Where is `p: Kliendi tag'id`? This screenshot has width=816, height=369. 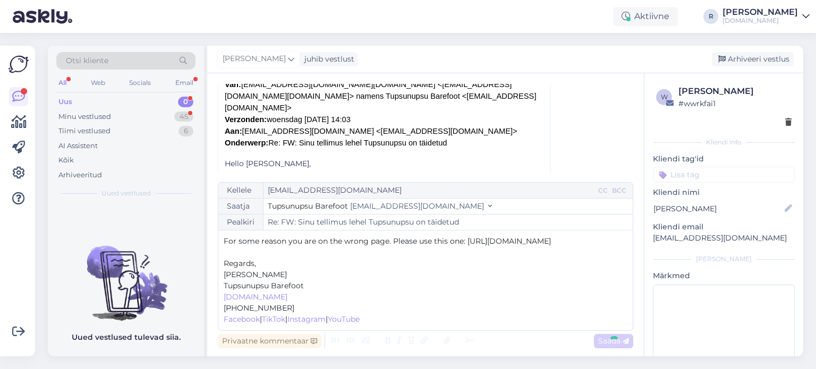 p: Kliendi tag'id is located at coordinates (724, 159).